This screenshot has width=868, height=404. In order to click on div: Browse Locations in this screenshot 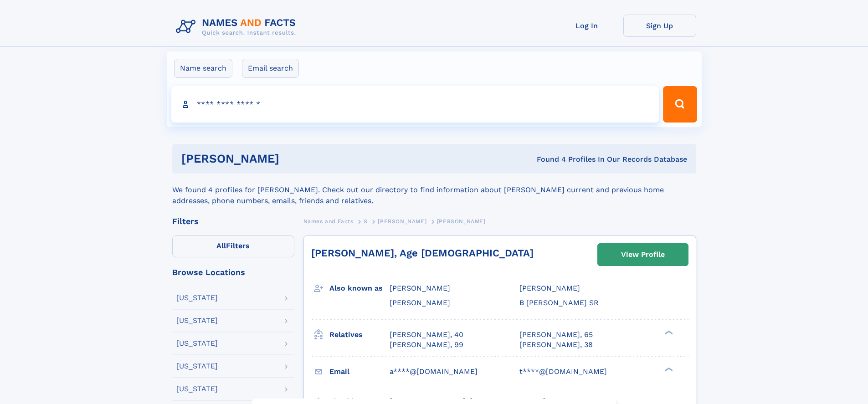, I will do `click(233, 272)`.